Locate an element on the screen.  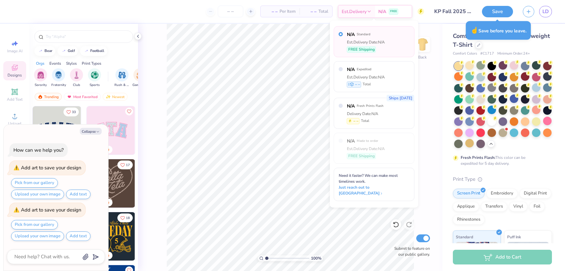
img: Game Day Image is located at coordinates (140, 75).